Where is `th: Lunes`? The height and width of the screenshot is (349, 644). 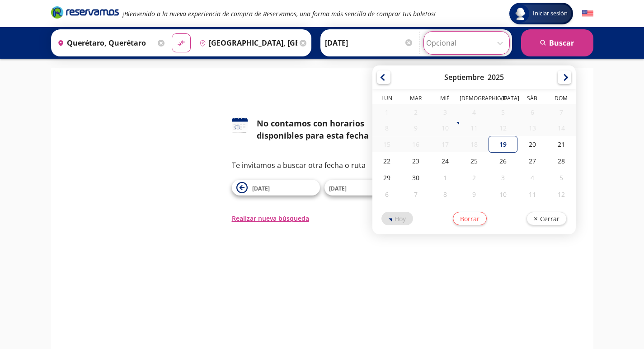 th: Lunes is located at coordinates (387, 99).